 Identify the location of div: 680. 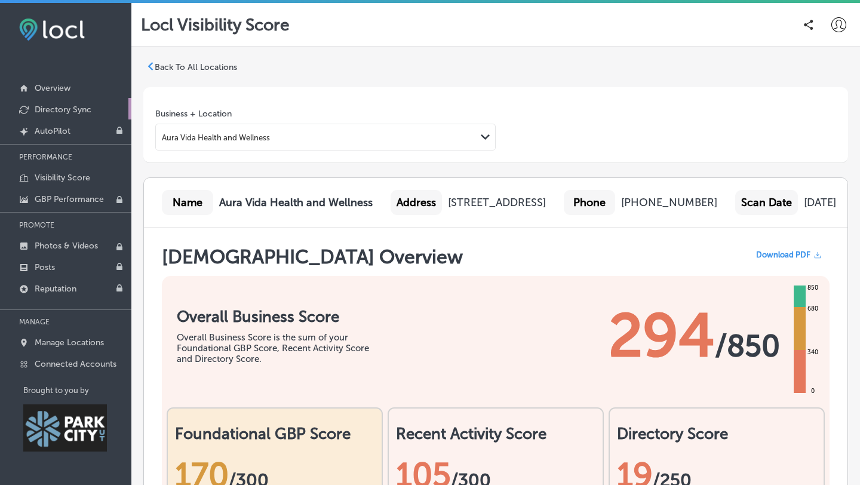
(813, 309).